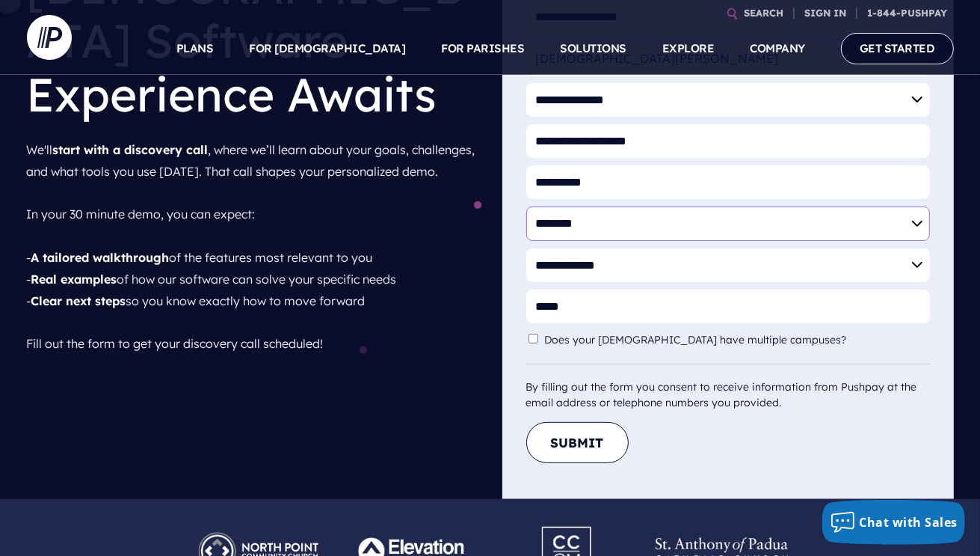  I want to click on picture: Pushpay_Logo__NorthPoint, so click(258, 530).